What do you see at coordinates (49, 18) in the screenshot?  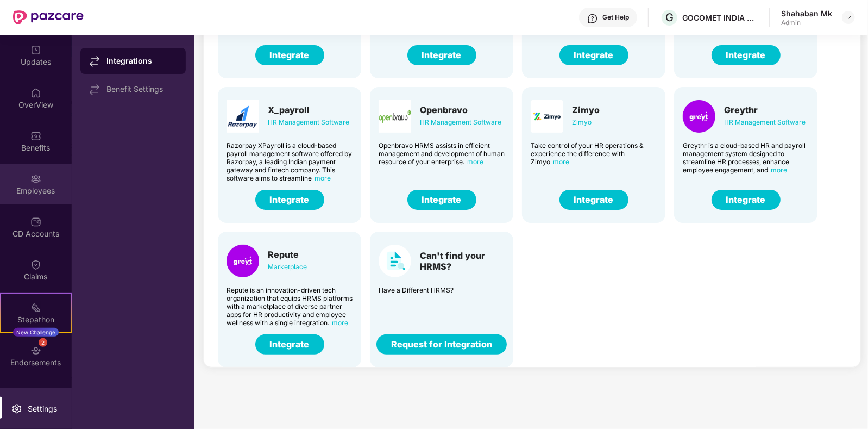 I see `img: New Pazcare Logo` at bounding box center [49, 18].